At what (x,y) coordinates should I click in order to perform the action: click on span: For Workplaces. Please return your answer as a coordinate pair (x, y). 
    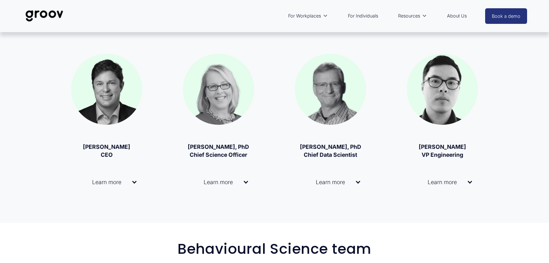
    Looking at the image, I should click on (304, 16).